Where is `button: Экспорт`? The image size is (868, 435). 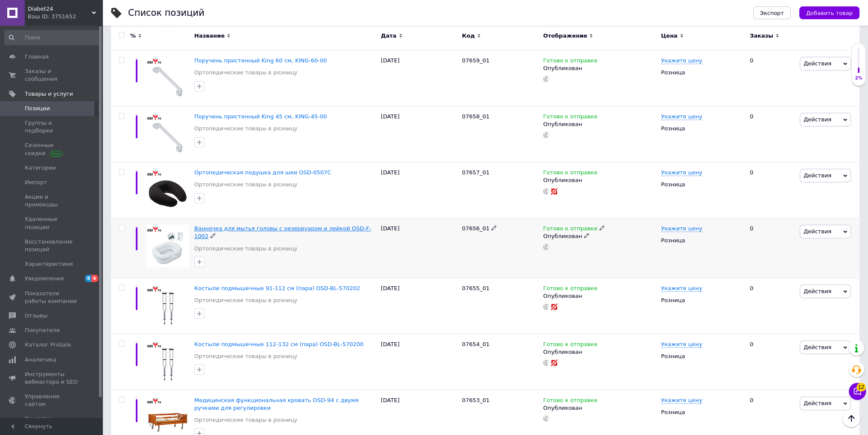
button: Экспорт is located at coordinates (772, 13).